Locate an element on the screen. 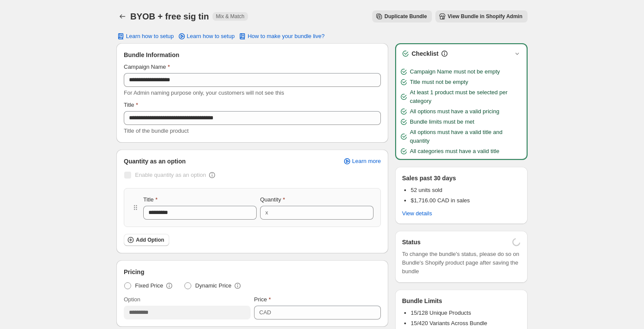 The width and height of the screenshot is (644, 329). div: x is located at coordinates (266, 213).